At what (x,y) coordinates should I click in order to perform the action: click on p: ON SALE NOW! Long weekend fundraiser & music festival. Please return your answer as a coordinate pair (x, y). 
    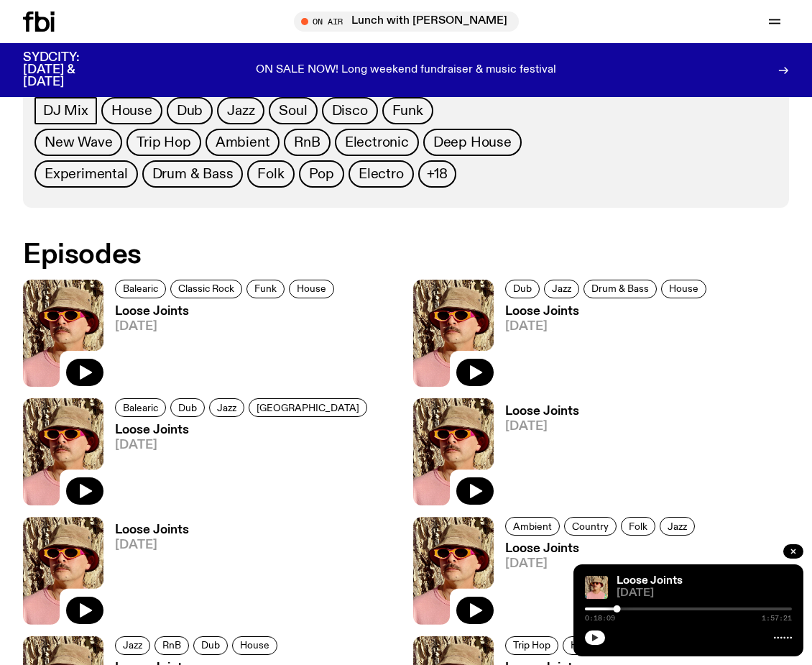
    Looking at the image, I should click on (406, 70).